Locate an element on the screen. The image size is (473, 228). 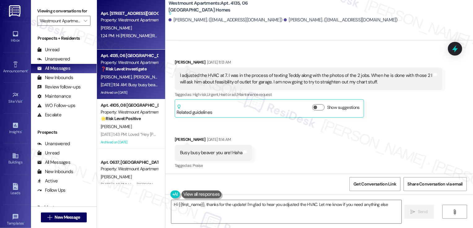
button: Share Conversation via email is located at coordinates (435, 184).